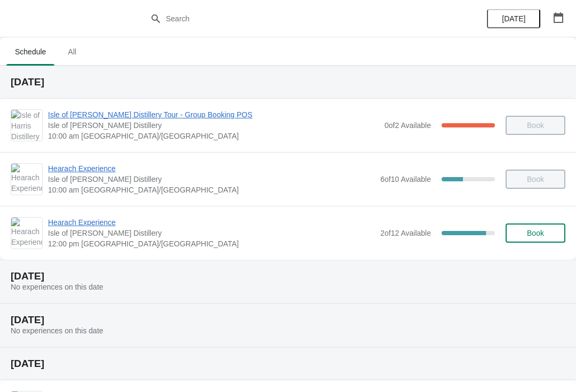 This screenshot has height=392, width=576. Describe the element at coordinates (27, 233) in the screenshot. I see `img: Hearach Experience | Isle of Harris Distillery | 12:00 pm Europe/London` at that location.